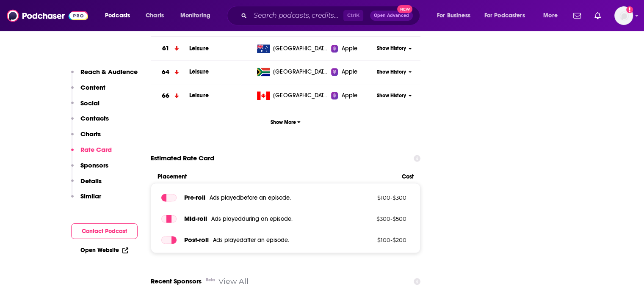 The width and height of the screenshot is (644, 294). Describe the element at coordinates (195, 15) in the screenshot. I see `span: Monitoring` at that location.